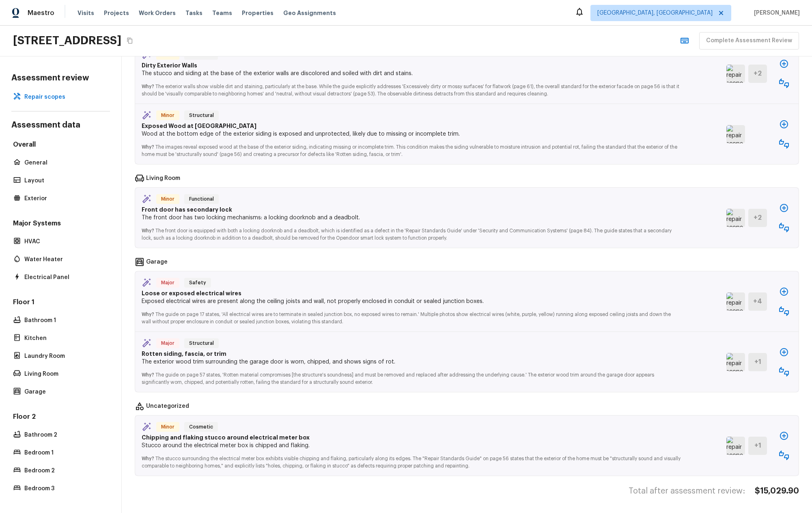  I want to click on p: The stucco surrounding the electrical meter box exhibits visible chipping and flaking, particular..., so click(411, 459).